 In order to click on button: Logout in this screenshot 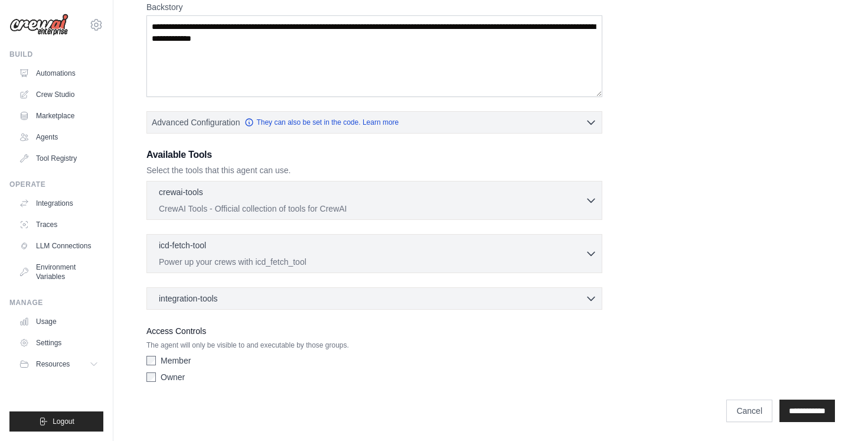, I will do `click(56, 421)`.